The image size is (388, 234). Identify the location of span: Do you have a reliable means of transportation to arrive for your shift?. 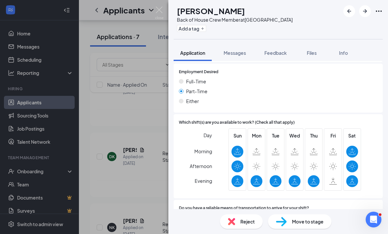
(244, 208).